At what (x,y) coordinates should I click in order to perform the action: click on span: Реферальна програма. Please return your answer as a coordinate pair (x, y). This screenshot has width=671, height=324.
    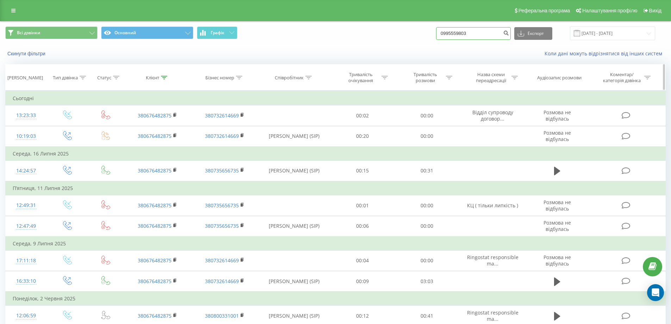
    Looking at the image, I should click on (544, 11).